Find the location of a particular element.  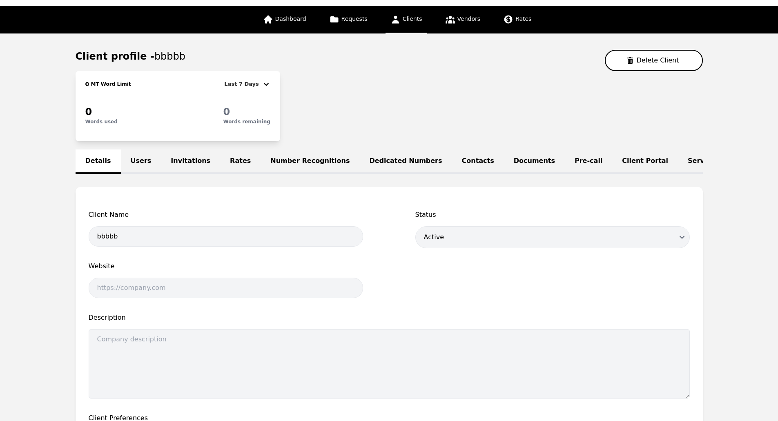

a: Dedicated Numbers is located at coordinates (405, 162).